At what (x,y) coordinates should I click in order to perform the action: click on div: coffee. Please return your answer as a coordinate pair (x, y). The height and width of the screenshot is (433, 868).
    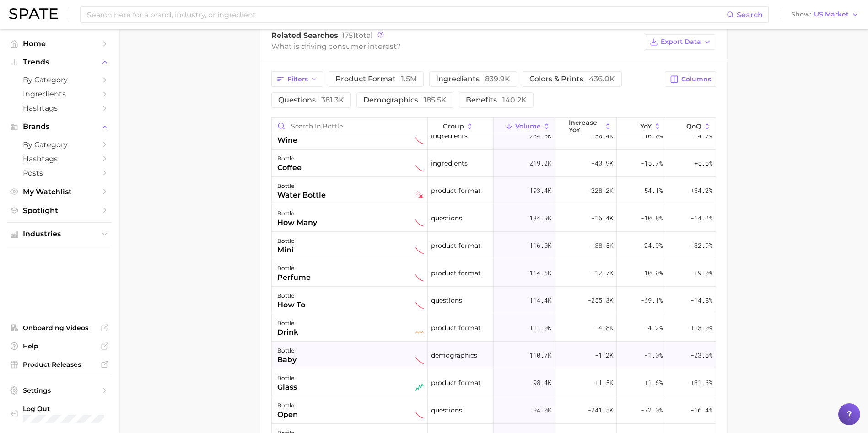
    Looking at the image, I should click on (289, 168).